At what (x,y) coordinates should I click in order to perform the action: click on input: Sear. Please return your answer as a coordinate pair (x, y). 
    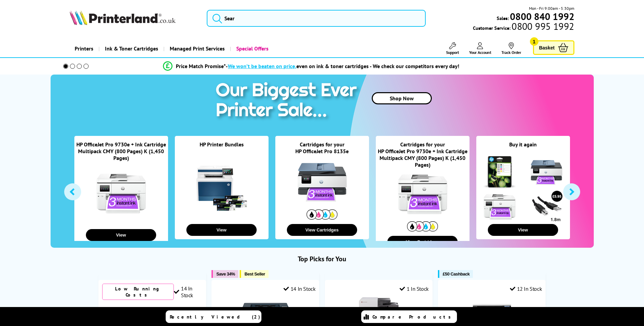
    Looking at the image, I should click on (316, 18).